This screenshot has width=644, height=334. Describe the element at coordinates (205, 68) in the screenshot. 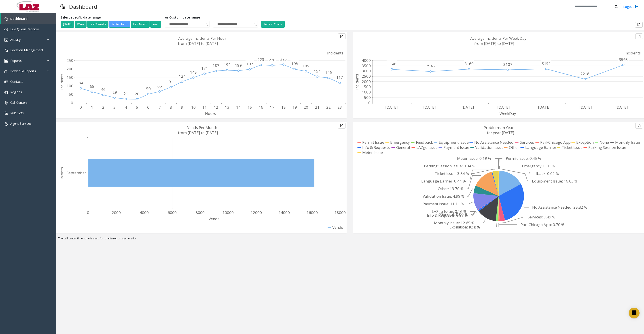

I see `text: 171` at that location.